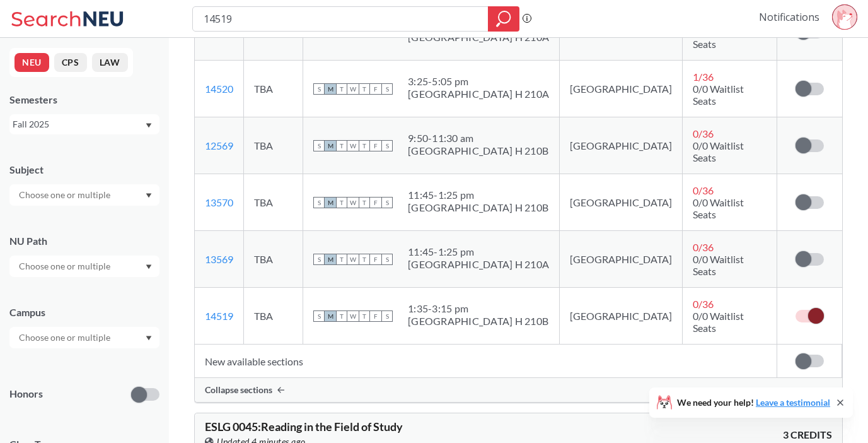 The width and height of the screenshot is (868, 443). What do you see at coordinates (26, 393) in the screenshot?
I see `p: Honors` at bounding box center [26, 393].